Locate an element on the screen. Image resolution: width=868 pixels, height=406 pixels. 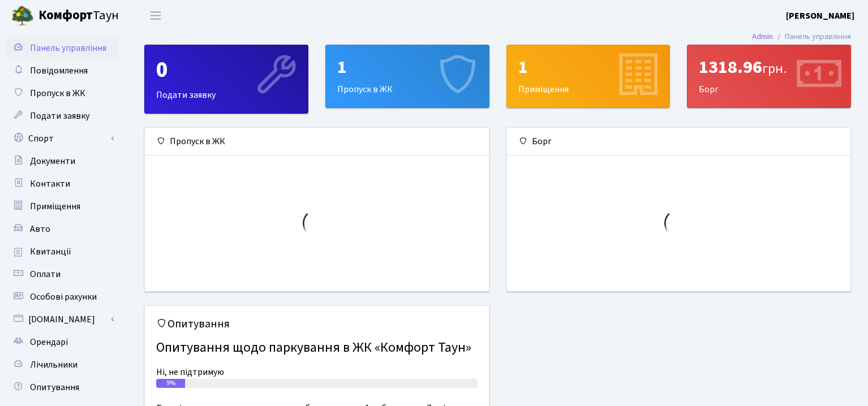
div: Приміщення is located at coordinates (588, 76).